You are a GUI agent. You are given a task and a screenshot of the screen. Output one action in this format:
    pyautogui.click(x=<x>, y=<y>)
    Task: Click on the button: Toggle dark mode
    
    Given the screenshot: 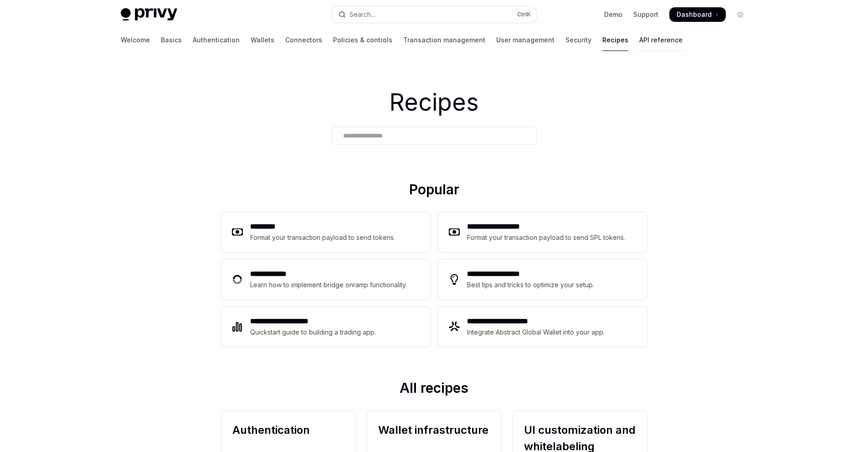 What is the action you would take?
    pyautogui.click(x=740, y=14)
    